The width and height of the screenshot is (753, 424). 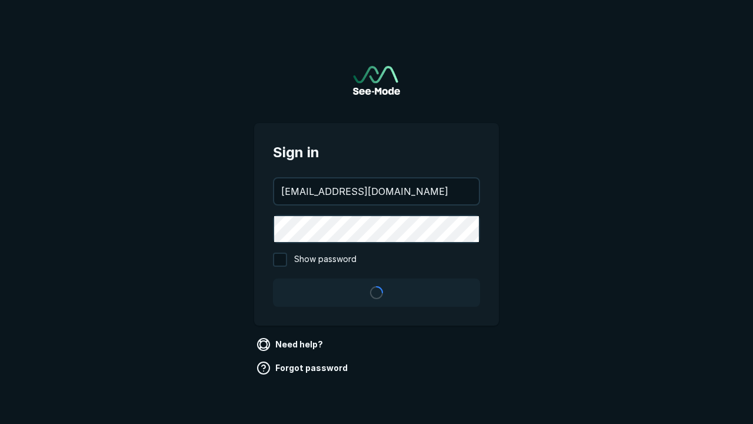 What do you see at coordinates (303, 368) in the screenshot?
I see `a: Forgot password` at bounding box center [303, 368].